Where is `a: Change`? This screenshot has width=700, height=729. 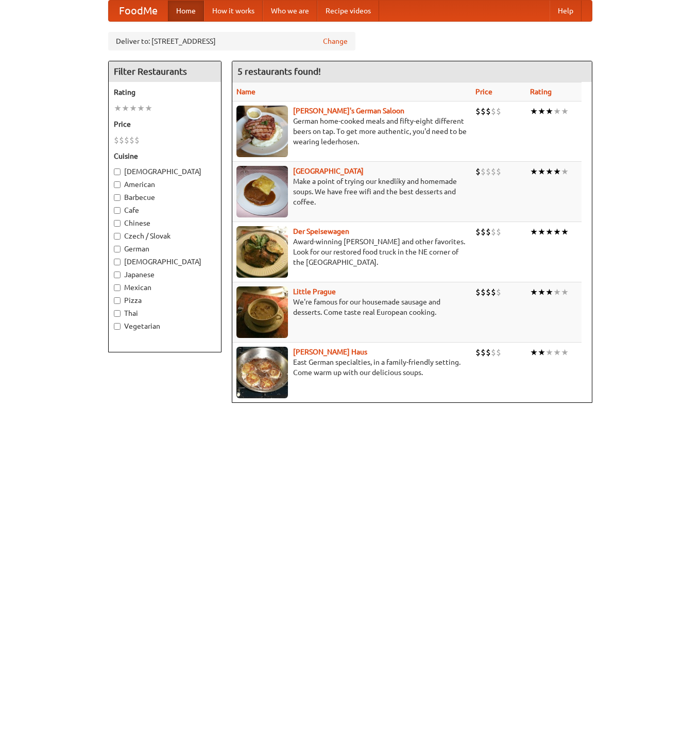
a: Change is located at coordinates (335, 41).